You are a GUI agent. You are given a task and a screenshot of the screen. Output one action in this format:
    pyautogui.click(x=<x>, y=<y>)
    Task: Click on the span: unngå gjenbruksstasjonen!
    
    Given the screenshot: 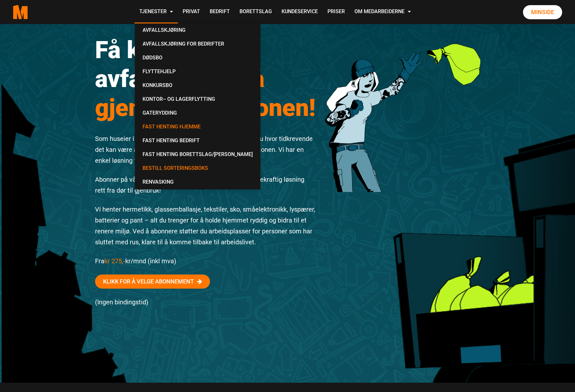 What is the action you would take?
    pyautogui.click(x=205, y=93)
    